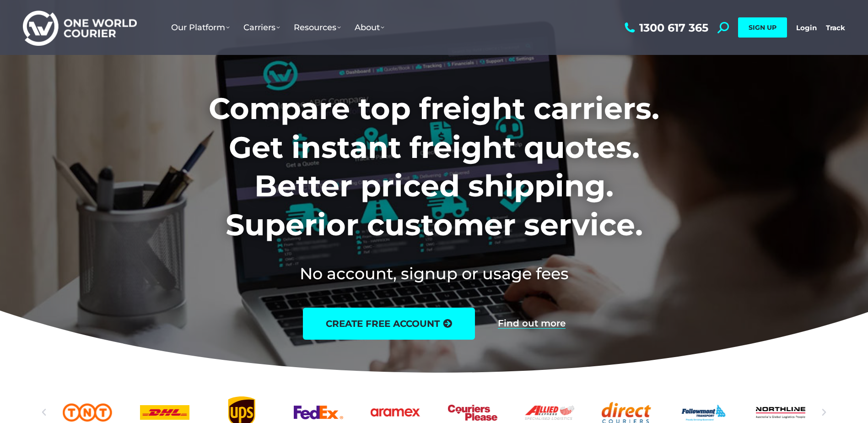 This screenshot has width=868, height=423. What do you see at coordinates (762, 28) in the screenshot?
I see `span: SIGN UP` at bounding box center [762, 28].